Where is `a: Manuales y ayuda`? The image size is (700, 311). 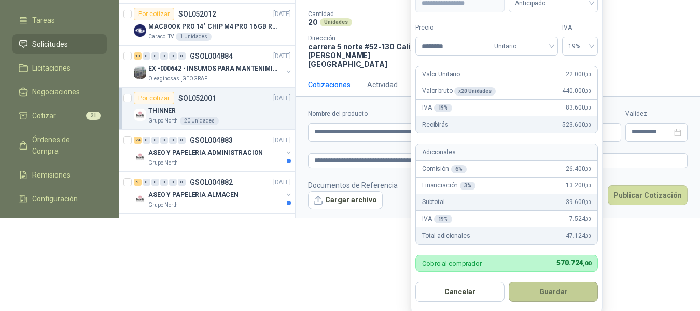
a: Manuales y ayuda is located at coordinates (60, 223).